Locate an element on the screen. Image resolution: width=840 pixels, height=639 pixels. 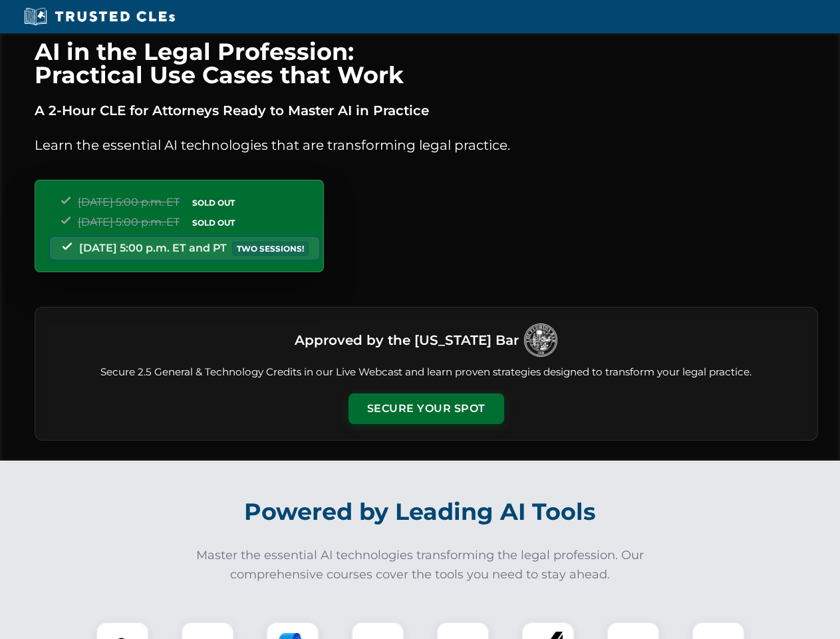
img: Logo is located at coordinates (540, 340).